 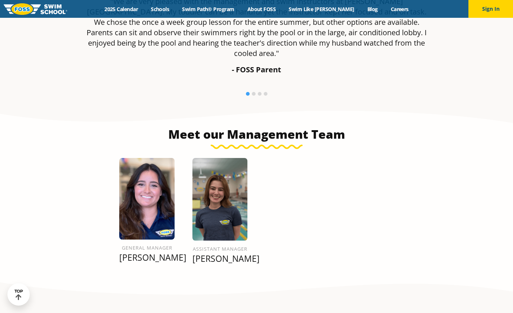 I want to click on a: Careers, so click(x=399, y=9).